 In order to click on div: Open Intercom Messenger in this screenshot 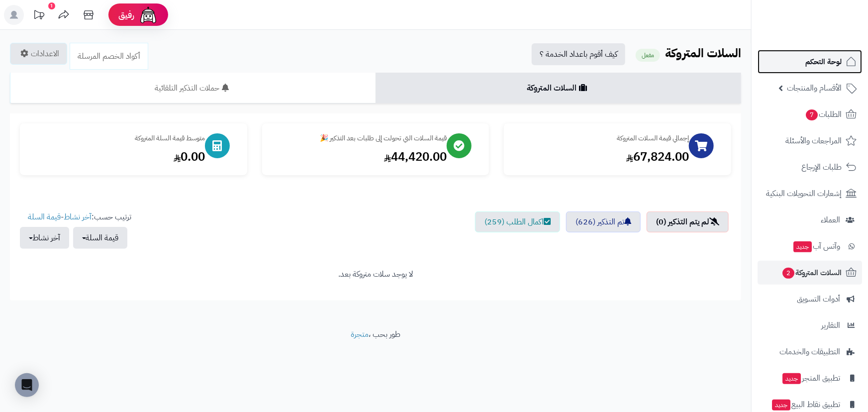, I will do `click(27, 385)`.